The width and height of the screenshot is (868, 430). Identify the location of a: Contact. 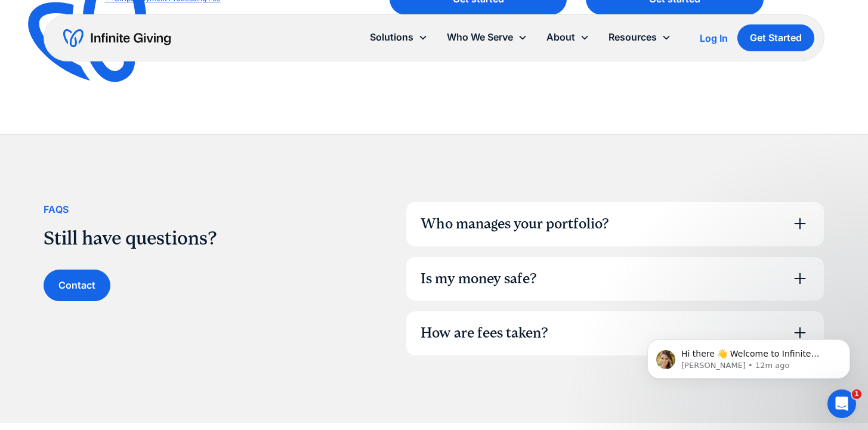
(77, 285).